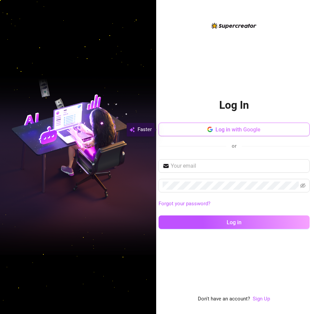 The height and width of the screenshot is (314, 312). Describe the element at coordinates (234, 222) in the screenshot. I see `button: Log in` at that location.